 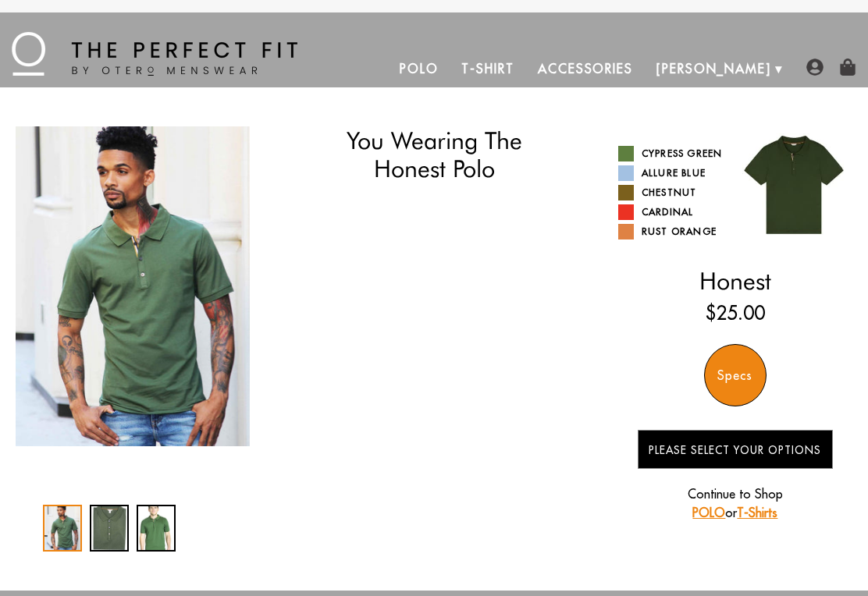 I want to click on a: Rust Orange, so click(x=670, y=231).